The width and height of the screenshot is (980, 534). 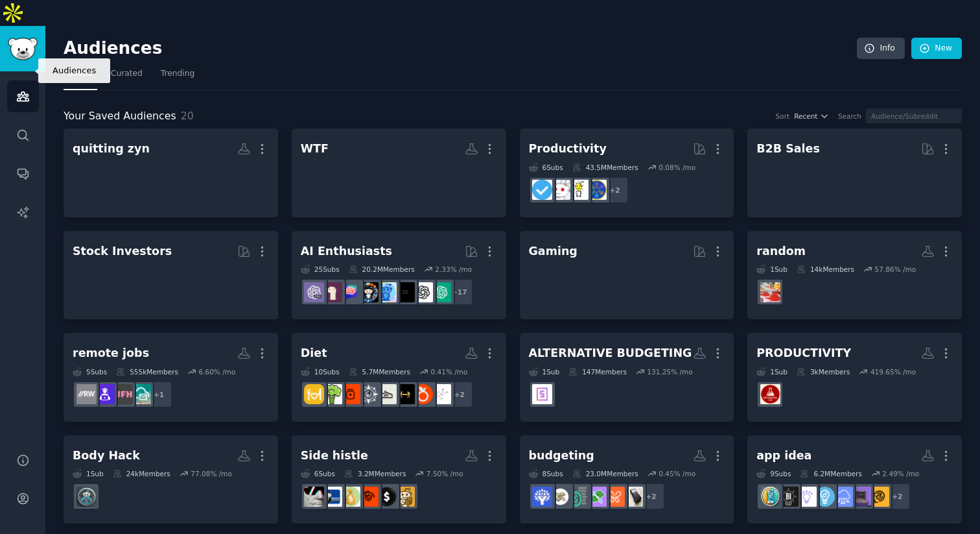 What do you see at coordinates (596, 189) in the screenshot?
I see `img: LifeProTips` at bounding box center [596, 189].